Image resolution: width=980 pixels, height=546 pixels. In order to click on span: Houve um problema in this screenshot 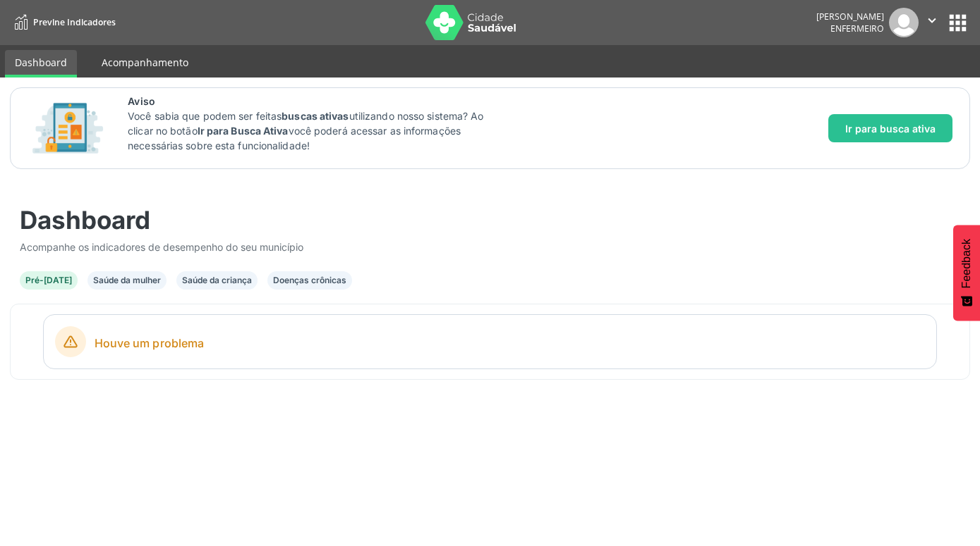, I will do `click(509, 343)`.